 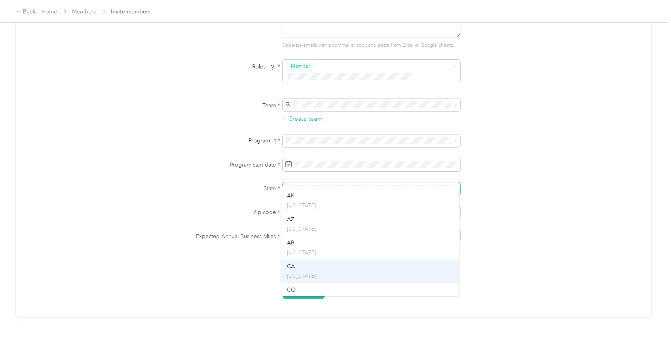 I want to click on label: Program start date, so click(x=231, y=165).